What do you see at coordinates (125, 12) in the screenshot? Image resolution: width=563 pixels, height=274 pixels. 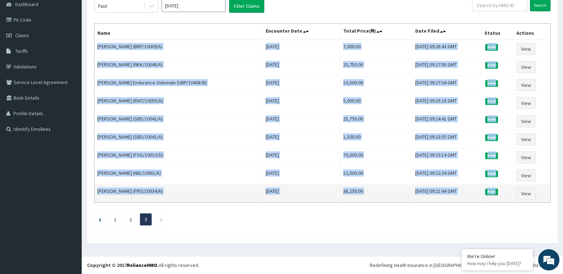 I see `div: Minimize live chat window` at bounding box center [125, 12].